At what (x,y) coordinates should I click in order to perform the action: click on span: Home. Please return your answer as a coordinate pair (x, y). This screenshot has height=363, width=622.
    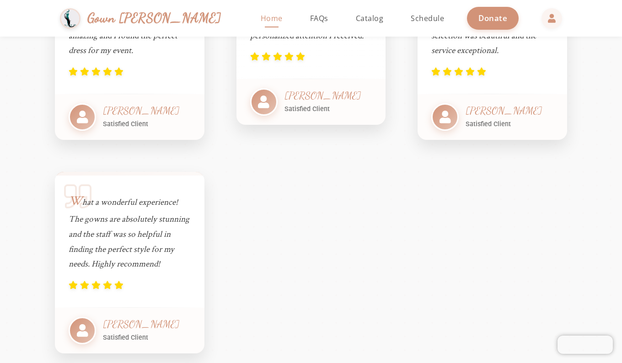
    Looking at the image, I should click on (272, 18).